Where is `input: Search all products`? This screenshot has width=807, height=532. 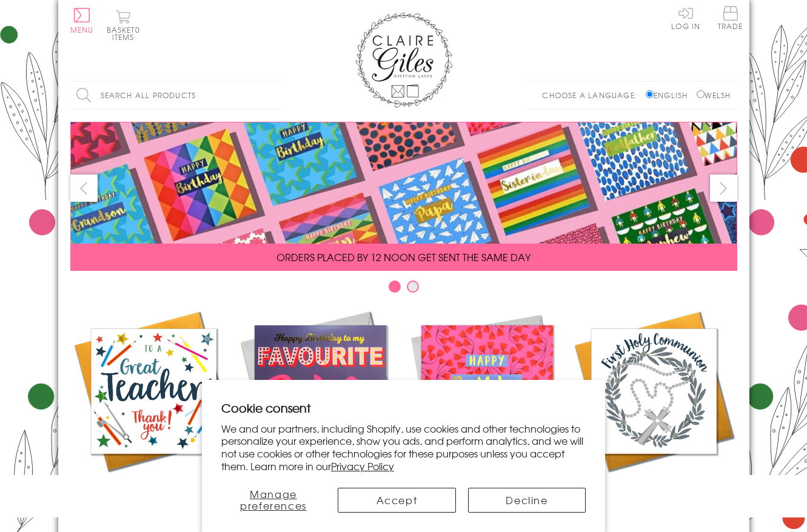
input: Search all products is located at coordinates (176, 95).